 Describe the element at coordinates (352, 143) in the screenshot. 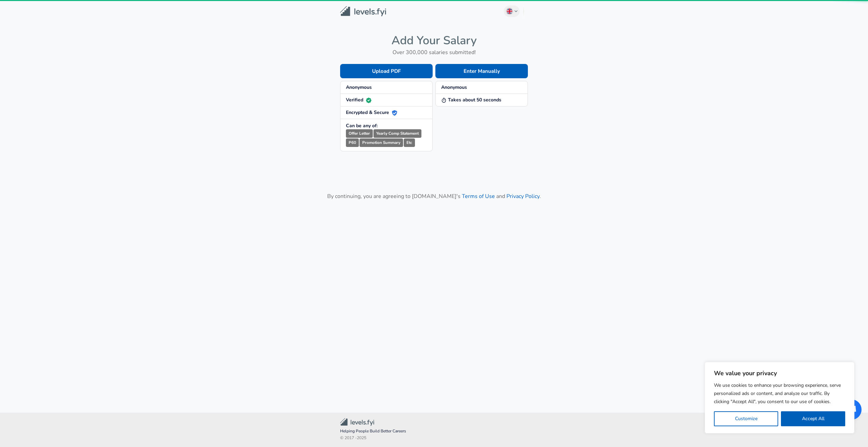

I see `small: P60` at that location.